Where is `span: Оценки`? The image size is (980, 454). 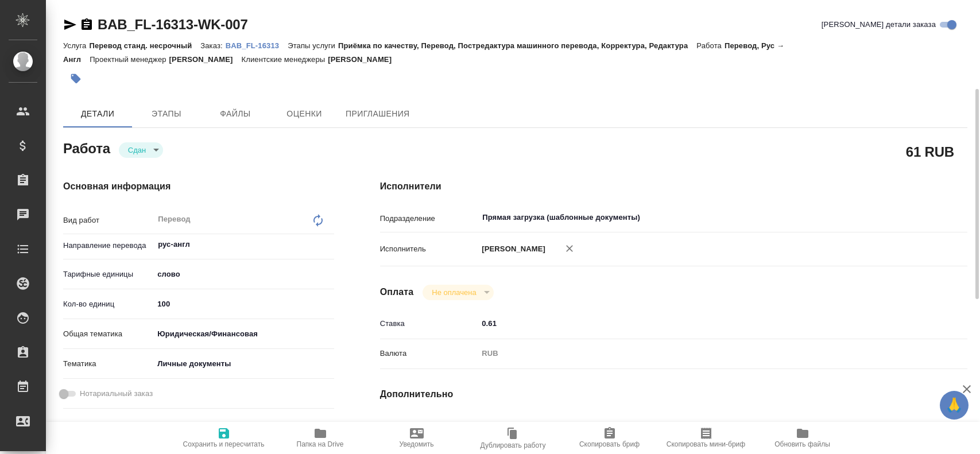
span: Оценки is located at coordinates (304, 114).